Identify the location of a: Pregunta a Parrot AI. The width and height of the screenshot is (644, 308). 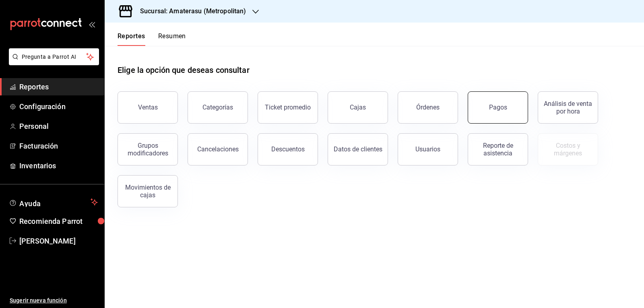
(52, 62).